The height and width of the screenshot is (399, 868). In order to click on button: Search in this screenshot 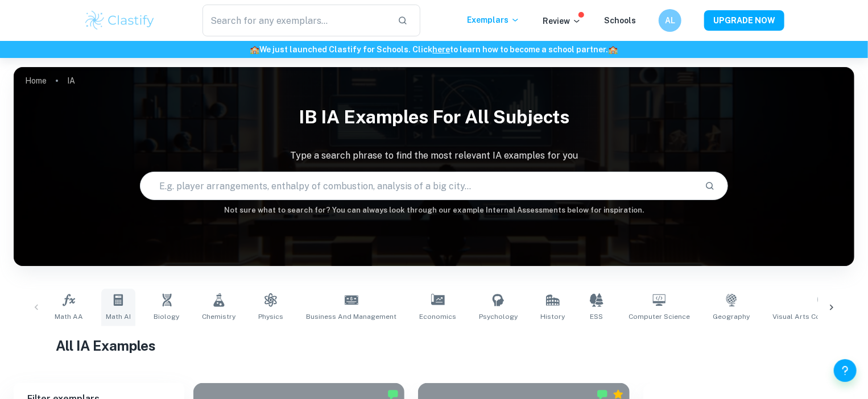, I will do `click(710, 186)`.